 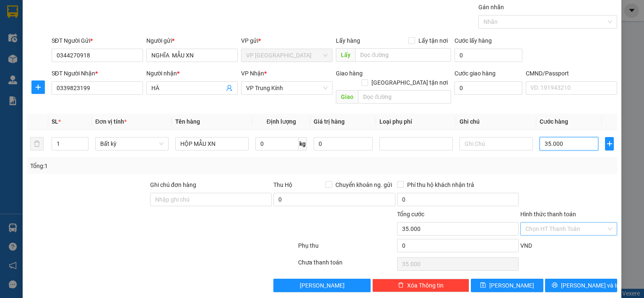 What do you see at coordinates (347, 265) in the screenshot?
I see `div: Chưa thanh toán` at bounding box center [347, 265].